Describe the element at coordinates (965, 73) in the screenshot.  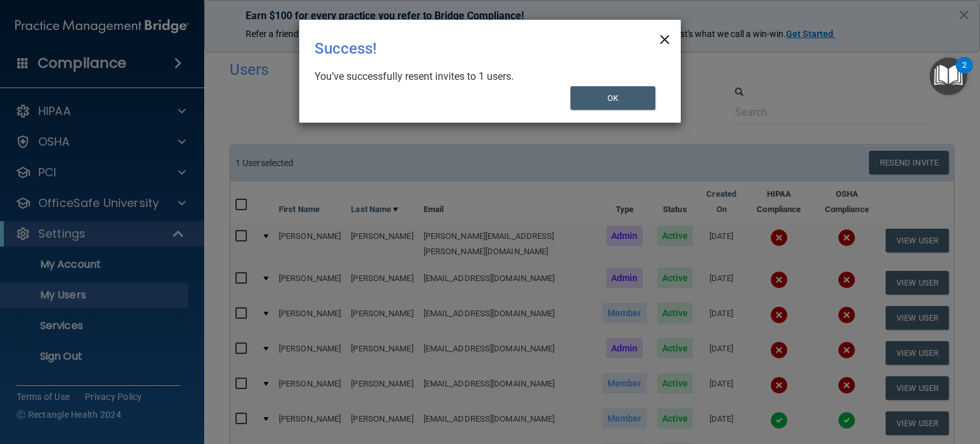
I see `div: 2` at that location.